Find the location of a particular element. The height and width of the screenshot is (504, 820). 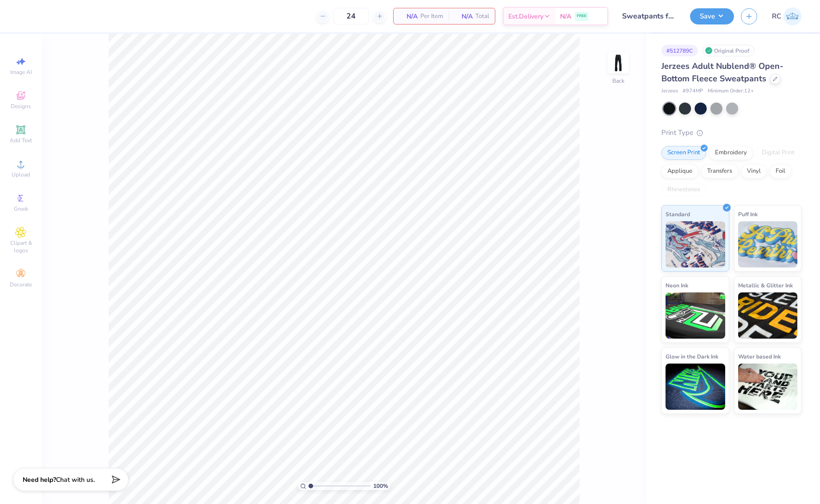

span: 100 % is located at coordinates (380, 486).